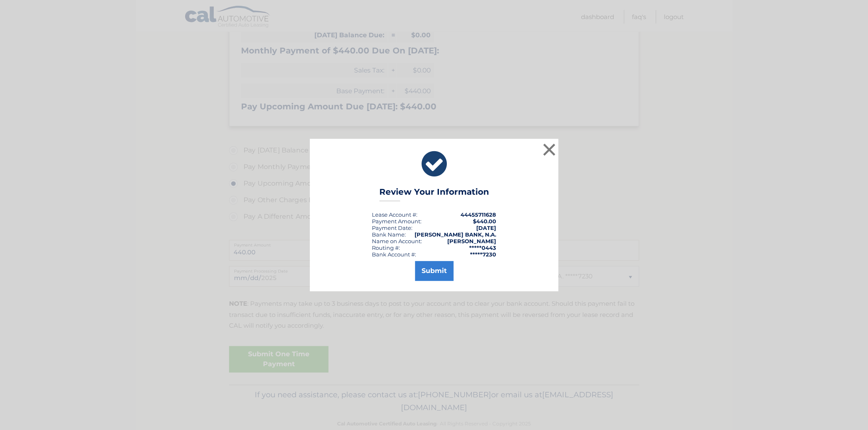 The width and height of the screenshot is (868, 430). Describe the element at coordinates (394, 214) in the screenshot. I see `div: Lease Account #:` at that location.